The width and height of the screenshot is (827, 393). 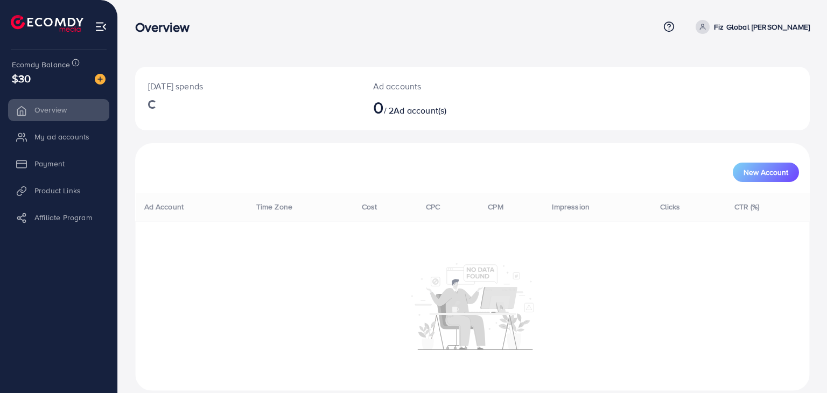 What do you see at coordinates (166, 27) in the screenshot?
I see `h3: Overview` at bounding box center [166, 27].